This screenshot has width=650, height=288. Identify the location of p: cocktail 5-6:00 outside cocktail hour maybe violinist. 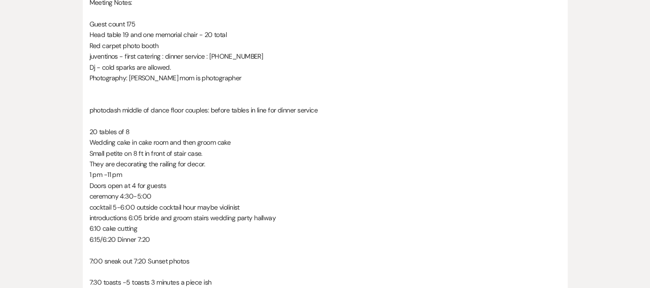
(325, 207).